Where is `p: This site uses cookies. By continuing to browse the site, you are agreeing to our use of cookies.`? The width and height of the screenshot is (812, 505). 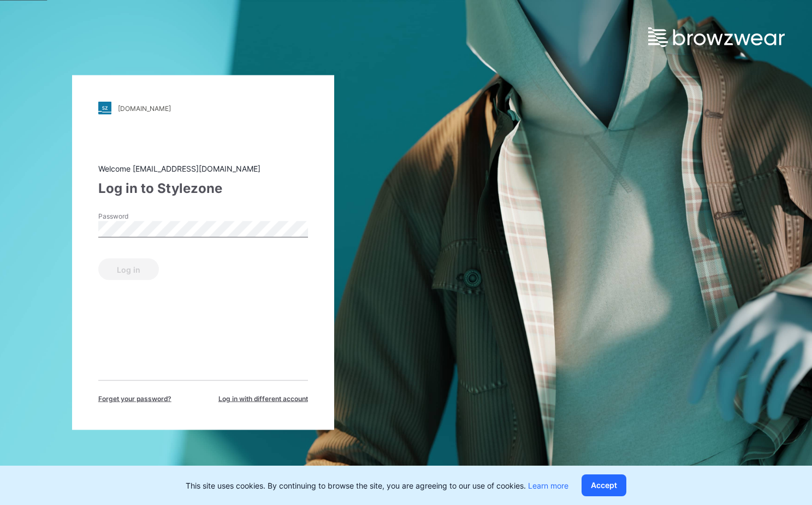 p: This site uses cookies. By continuing to browse the site, you are agreeing to our use of cookies. is located at coordinates (377, 485).